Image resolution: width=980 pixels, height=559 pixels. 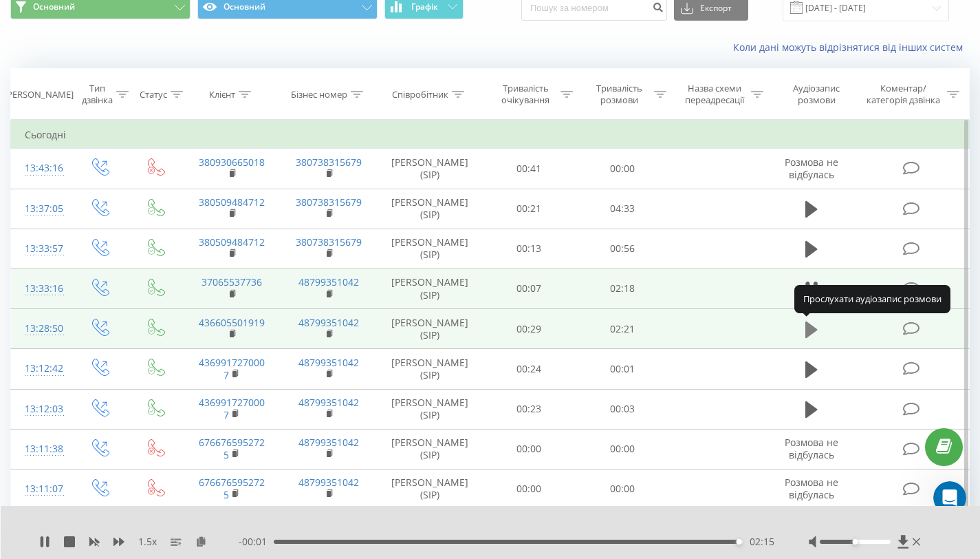 I want to click on span: 1.5 x, so click(x=147, y=542).